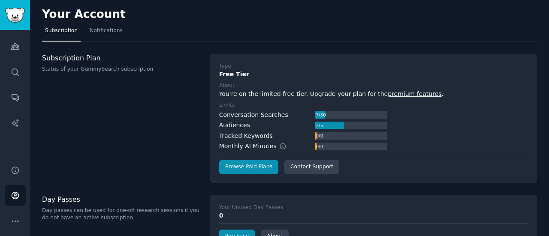 This screenshot has height=236, width=549. What do you see at coordinates (374, 216) in the screenshot?
I see `div: 0` at bounding box center [374, 216].